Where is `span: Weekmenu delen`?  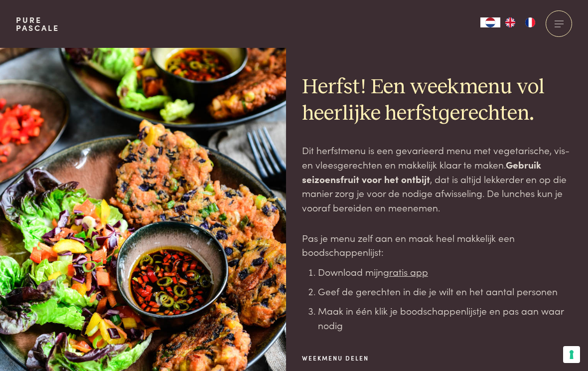
span: Weekmenu delen is located at coordinates (338, 358).